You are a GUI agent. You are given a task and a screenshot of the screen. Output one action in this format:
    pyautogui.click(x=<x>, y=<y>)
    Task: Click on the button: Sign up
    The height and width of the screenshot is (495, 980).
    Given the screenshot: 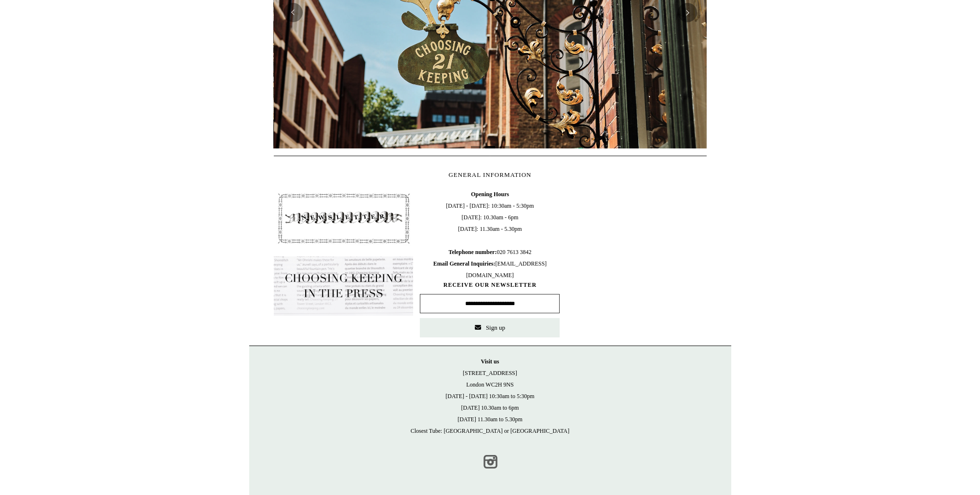 What is the action you would take?
    pyautogui.click(x=490, y=327)
    